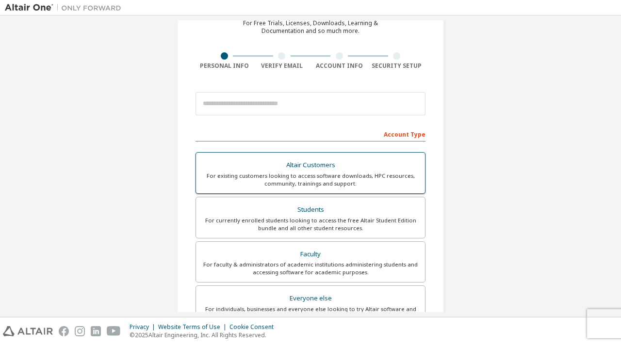  What do you see at coordinates (224, 66) in the screenshot?
I see `div: Personal Info` at bounding box center [224, 66].